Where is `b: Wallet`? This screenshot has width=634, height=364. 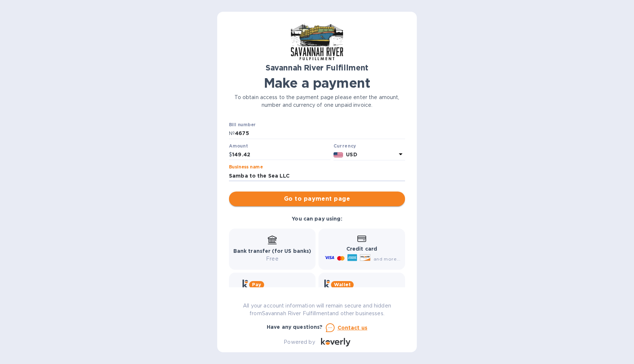
b: Wallet is located at coordinates (343, 284).